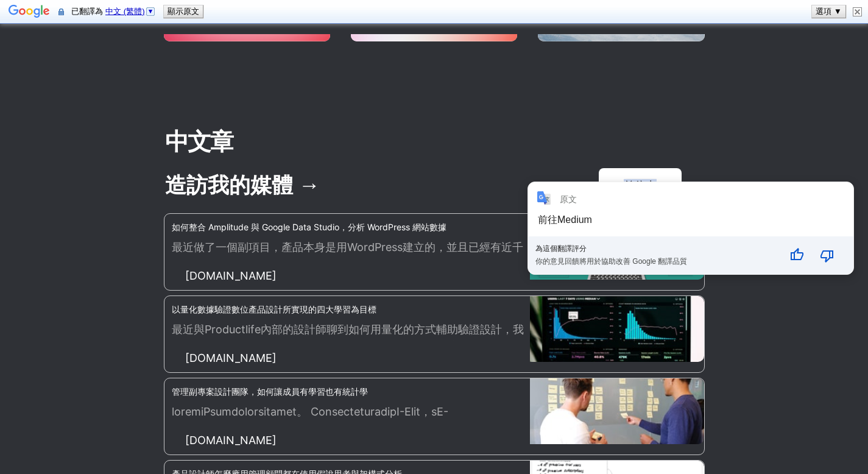 This screenshot has width=868, height=474. I want to click on img: 管理副專案設計團隊，如何讓成員有學習也有統計學, so click(616, 411).